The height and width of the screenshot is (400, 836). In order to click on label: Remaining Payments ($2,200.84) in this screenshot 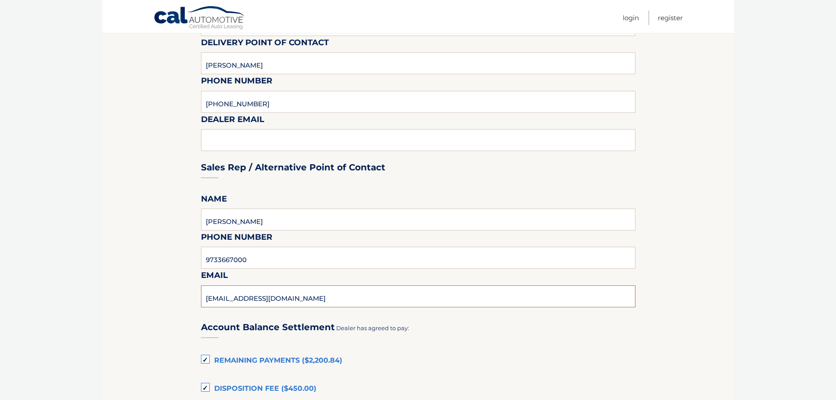, I will do `click(418, 361)`.